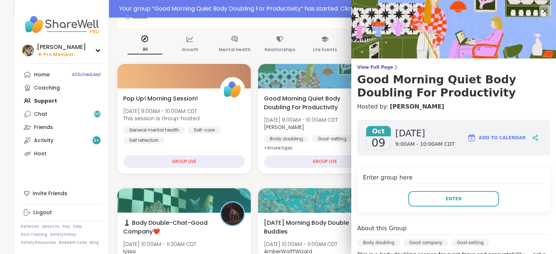 This screenshot has height=254, width=556. I want to click on a: Referrals, so click(30, 227).